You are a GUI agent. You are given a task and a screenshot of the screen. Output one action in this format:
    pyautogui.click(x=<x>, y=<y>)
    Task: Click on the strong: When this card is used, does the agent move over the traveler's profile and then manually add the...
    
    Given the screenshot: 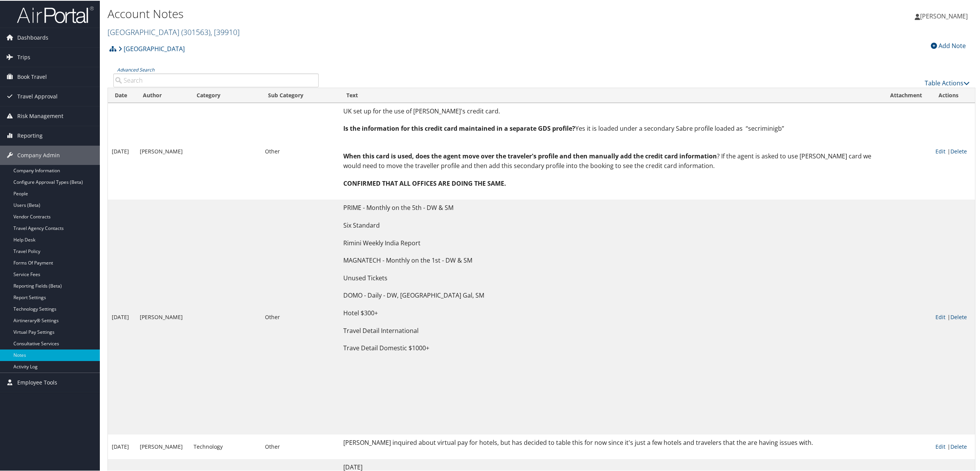 What is the action you would take?
    pyautogui.click(x=530, y=155)
    